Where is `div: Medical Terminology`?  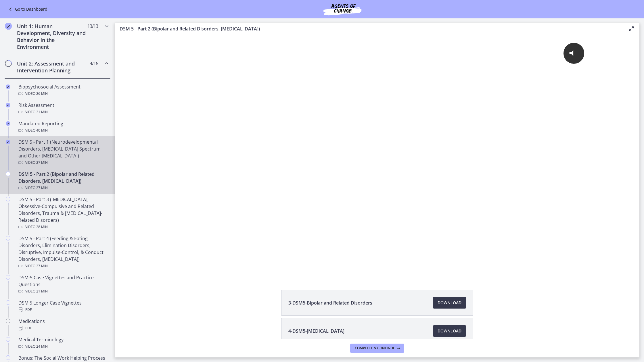
div: Medical Terminology is located at coordinates (63, 343).